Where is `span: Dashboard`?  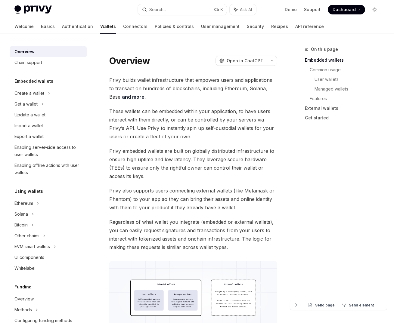
span: Dashboard is located at coordinates (344, 10).